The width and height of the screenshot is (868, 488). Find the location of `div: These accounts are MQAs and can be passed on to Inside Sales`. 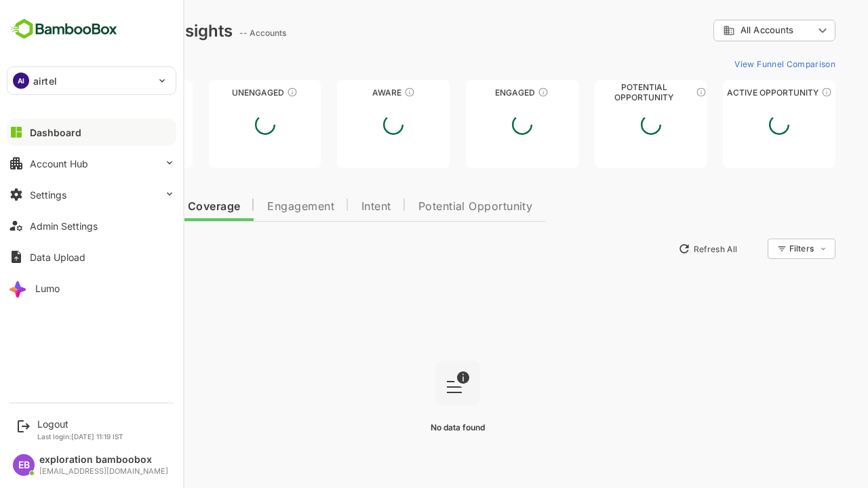

div: These accounts are MQAs and can be passed on to Inside Sales is located at coordinates (653, 92).